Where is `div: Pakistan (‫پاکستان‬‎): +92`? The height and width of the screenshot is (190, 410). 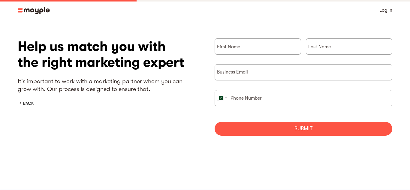 div: Pakistan (‫پاکستان‬‎): +92 is located at coordinates (222, 98).